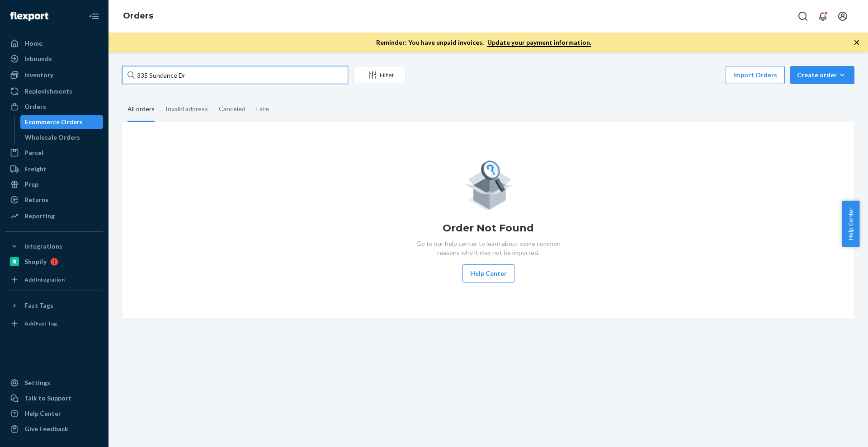  What do you see at coordinates (232, 109) in the screenshot?
I see `div: Canceled` at bounding box center [232, 109].